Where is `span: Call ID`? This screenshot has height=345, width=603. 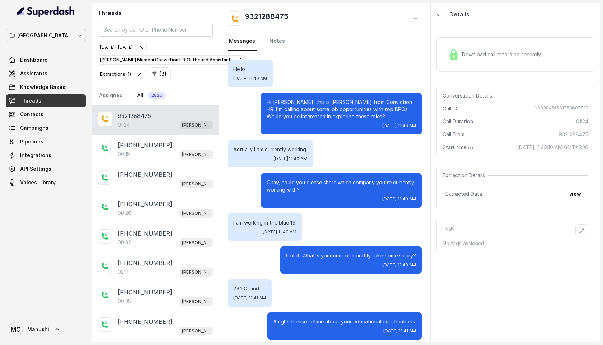 span: Call ID is located at coordinates (450, 109).